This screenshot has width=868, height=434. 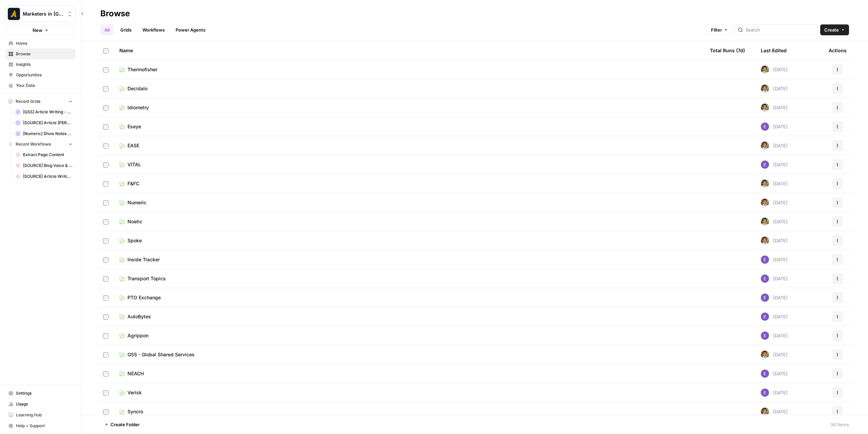 I want to click on div: Name, so click(x=409, y=50).